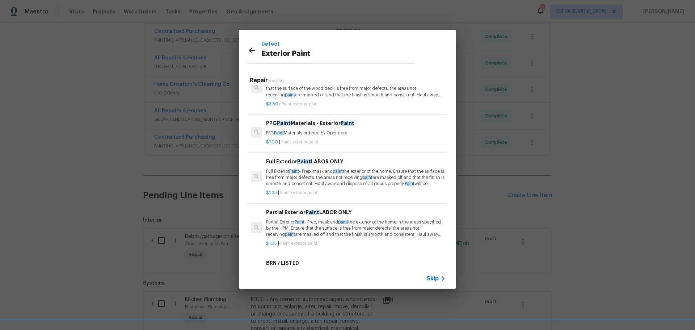 The height and width of the screenshot is (330, 695). I want to click on p: Exterior Paint, so click(338, 54).